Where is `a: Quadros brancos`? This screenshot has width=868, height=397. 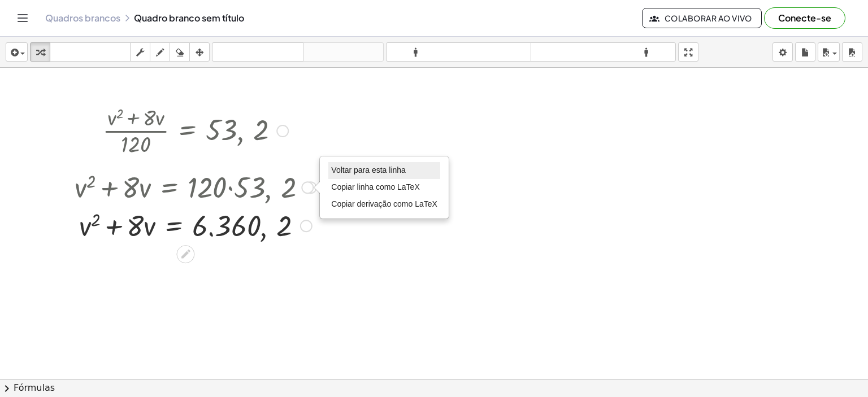 a: Quadros brancos is located at coordinates (82, 18).